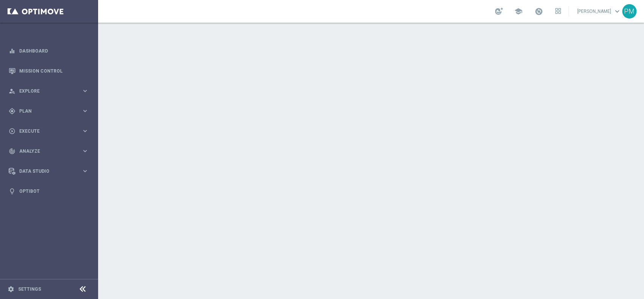  I want to click on button: track_changes Analyze keyboard_arrow_right, so click(48, 151).